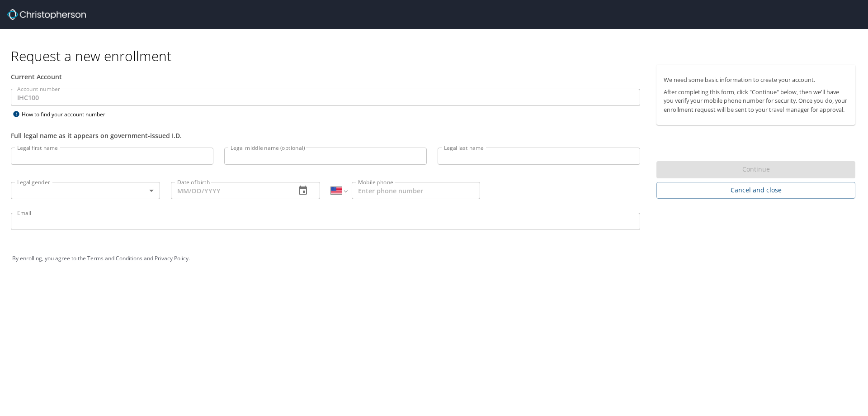 This screenshot has height=416, width=868. What do you see at coordinates (230, 191) in the screenshot?
I see `input: MM/DD/YYYY` at bounding box center [230, 191].